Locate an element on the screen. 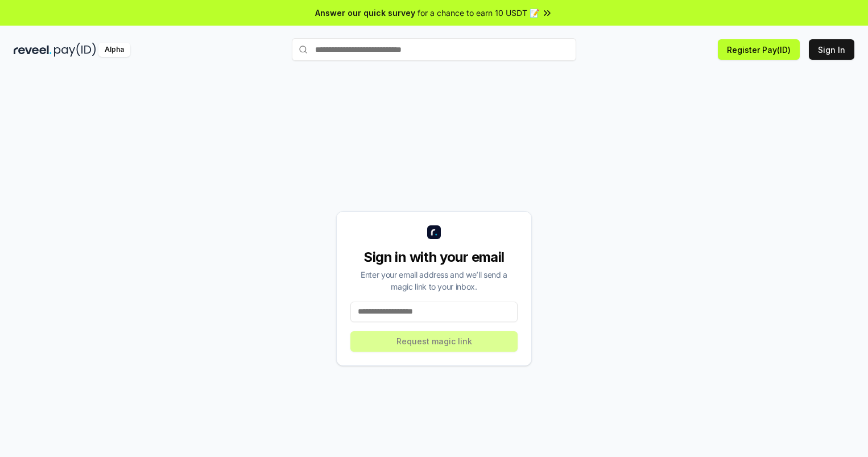  span: for a chance to earn 10 USDT 📝 is located at coordinates (478, 12).